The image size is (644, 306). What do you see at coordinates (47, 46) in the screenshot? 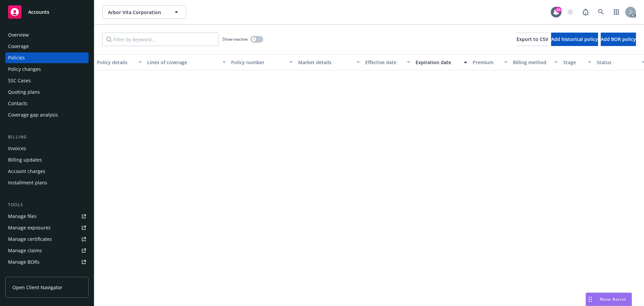
I see `a: Coverage` at bounding box center [47, 46].